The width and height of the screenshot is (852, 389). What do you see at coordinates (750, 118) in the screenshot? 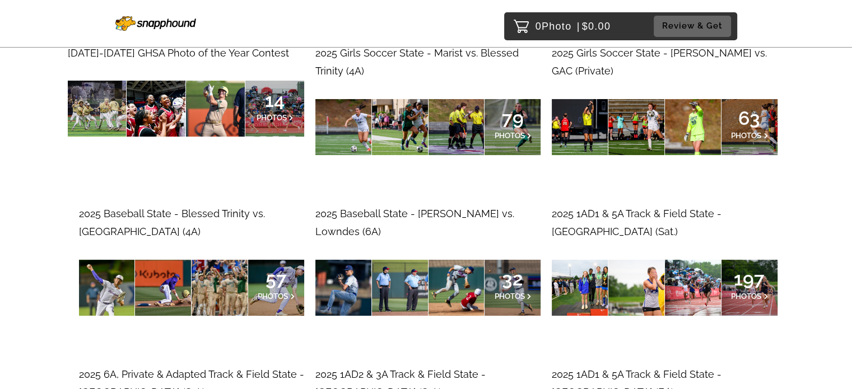
I see `span: 63` at bounding box center [750, 118].